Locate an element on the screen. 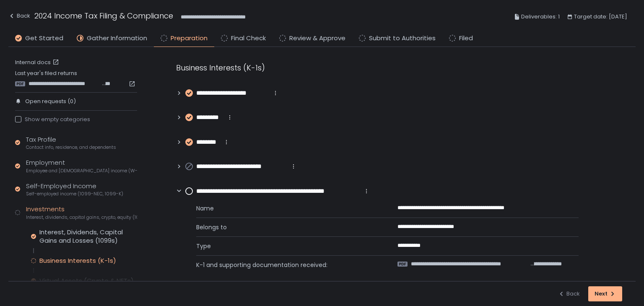 The image size is (644, 306). a: Internal docs is located at coordinates (38, 62).